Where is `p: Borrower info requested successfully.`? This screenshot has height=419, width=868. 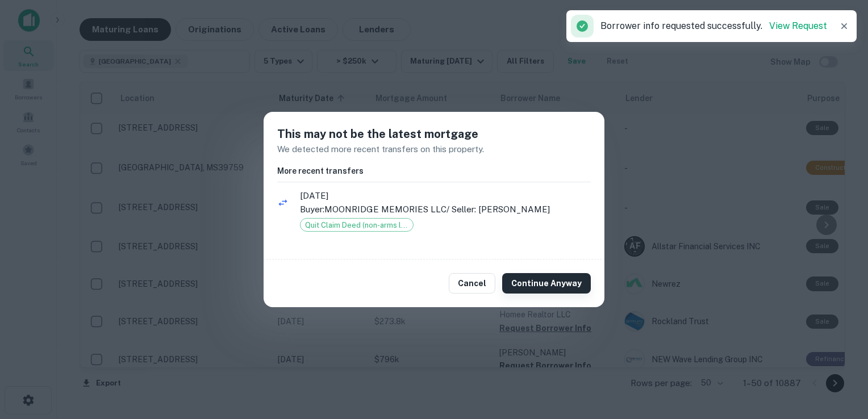 p: Borrower info requested successfully. is located at coordinates (713, 26).